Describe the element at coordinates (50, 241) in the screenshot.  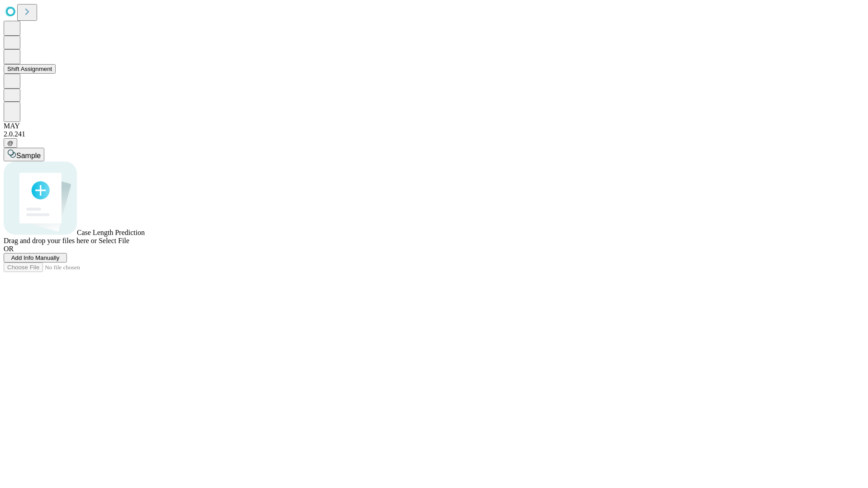
I see `span: Drag and drop your files here or` at that location.